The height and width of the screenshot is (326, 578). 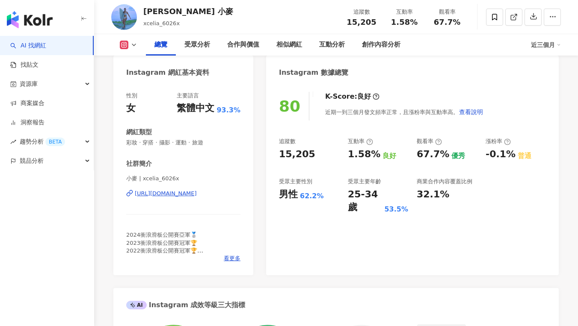 What do you see at coordinates (297, 154) in the screenshot?
I see `div: 15,205` at bounding box center [297, 154].